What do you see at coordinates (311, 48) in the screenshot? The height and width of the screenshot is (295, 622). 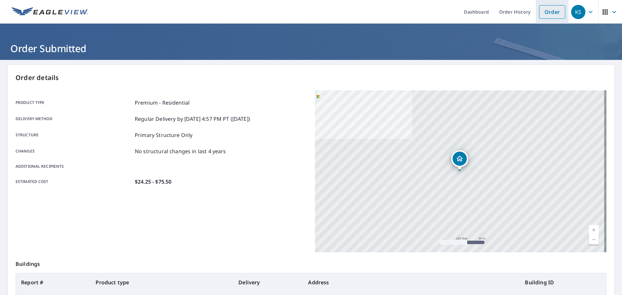 I see `h1: Order Submitted` at bounding box center [311, 48].